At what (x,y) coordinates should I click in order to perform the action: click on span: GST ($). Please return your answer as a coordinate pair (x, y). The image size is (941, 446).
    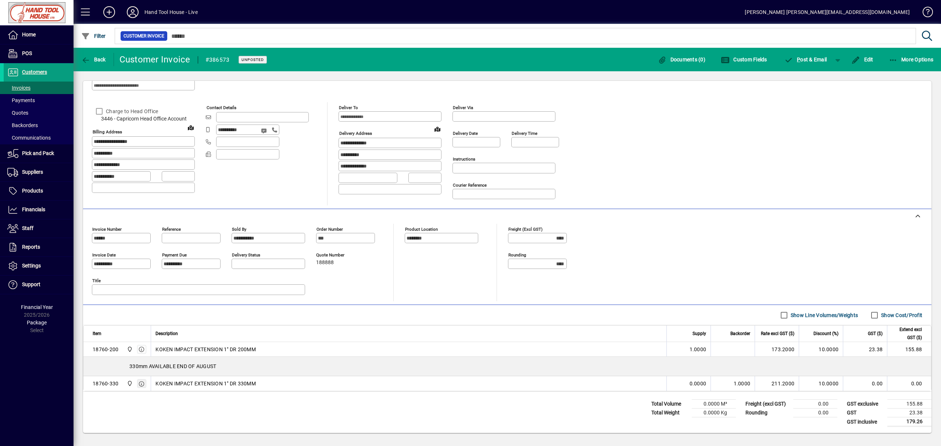
    Looking at the image, I should click on (875, 334).